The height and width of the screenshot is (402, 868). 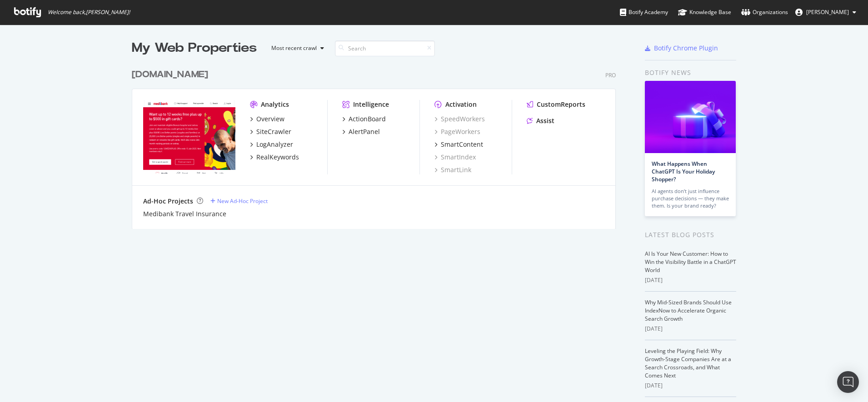 I want to click on div: Ad-Hoc Projects, so click(x=168, y=201).